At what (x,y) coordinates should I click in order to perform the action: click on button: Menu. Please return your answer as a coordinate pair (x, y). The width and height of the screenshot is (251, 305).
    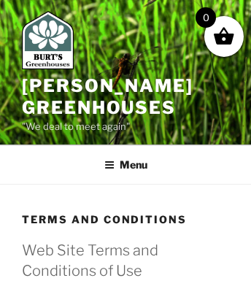
    Looking at the image, I should click on (126, 164).